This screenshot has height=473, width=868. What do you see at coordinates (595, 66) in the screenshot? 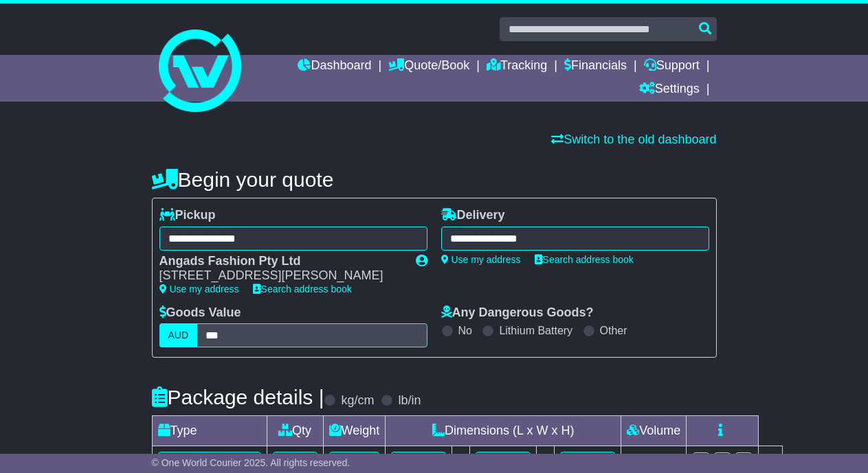
I see `a: Financials` at bounding box center [595, 66].